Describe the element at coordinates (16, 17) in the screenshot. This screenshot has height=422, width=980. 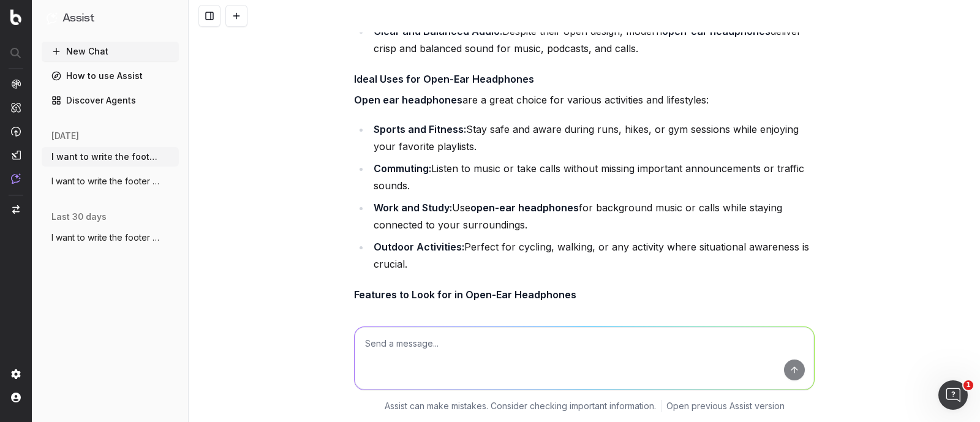
I see `img: Botify logo` at that location.